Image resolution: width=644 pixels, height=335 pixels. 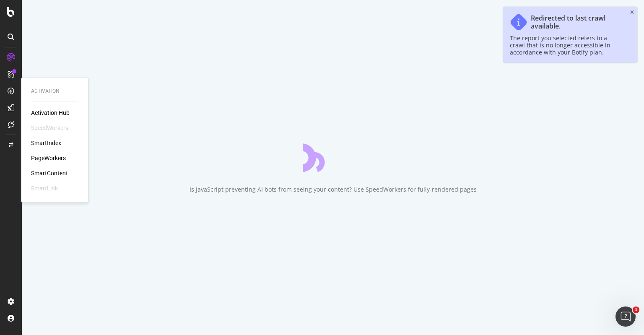 I want to click on div: Activation Hub, so click(x=50, y=113).